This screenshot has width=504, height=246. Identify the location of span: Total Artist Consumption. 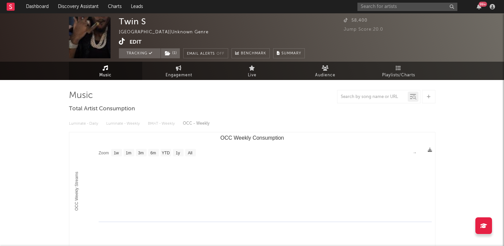
(102, 109).